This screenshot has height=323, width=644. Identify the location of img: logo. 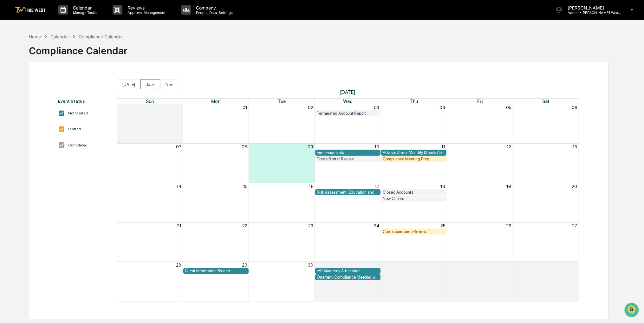
(30, 10).